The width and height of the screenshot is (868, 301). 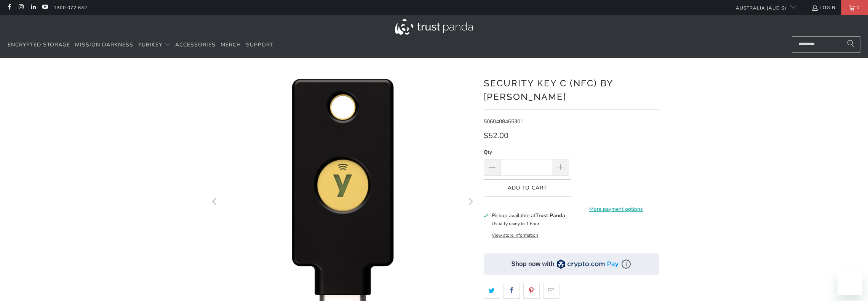 What do you see at coordinates (532, 264) in the screenshot?
I see `div: Shop now with` at bounding box center [532, 264].